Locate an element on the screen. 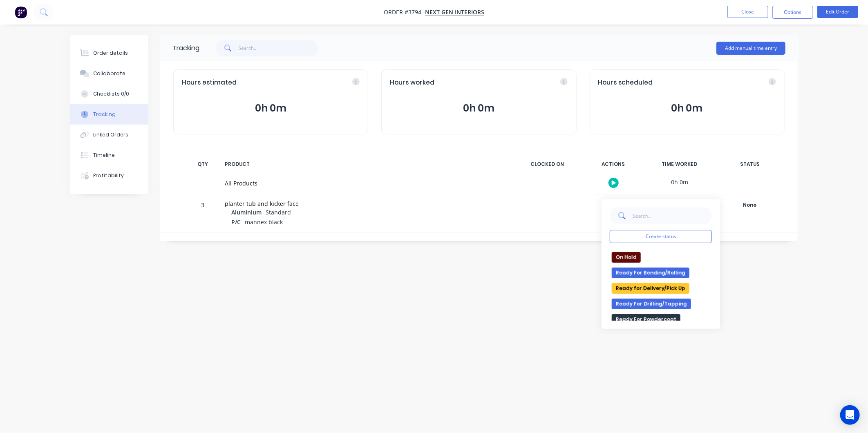  div: Order details is located at coordinates (110, 53).